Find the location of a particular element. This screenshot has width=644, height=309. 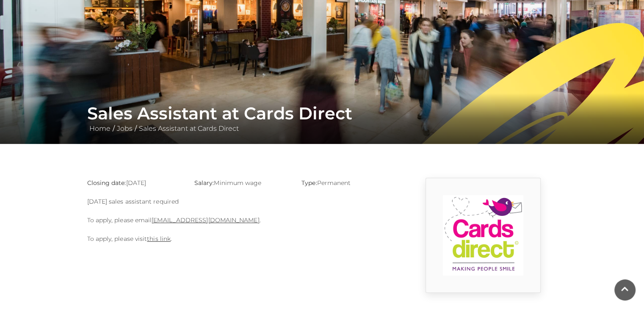

p: To apply, please email . is located at coordinates (242, 220).